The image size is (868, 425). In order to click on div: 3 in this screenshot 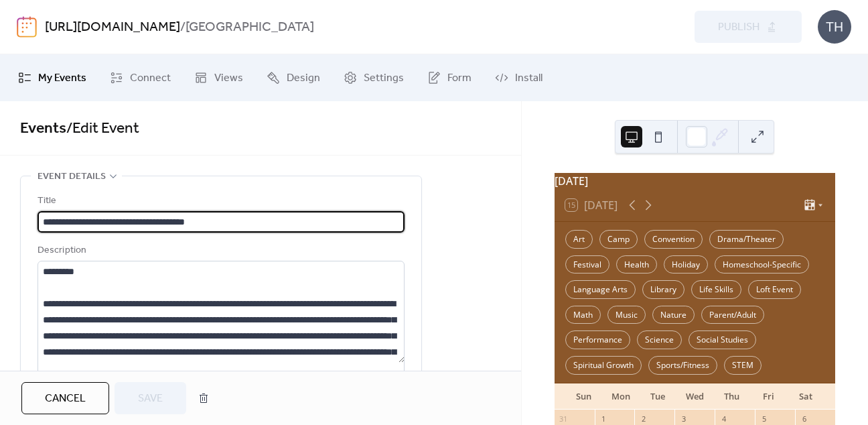, I will do `click(683, 418)`.